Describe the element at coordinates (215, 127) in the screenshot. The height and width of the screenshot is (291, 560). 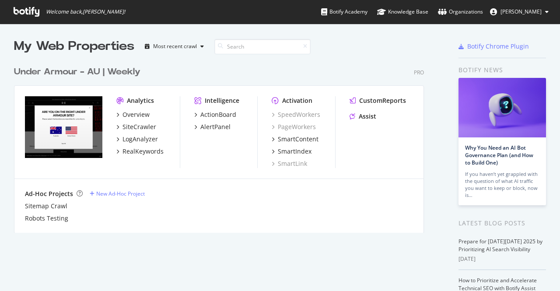
I see `div: AlertPanel` at that location.